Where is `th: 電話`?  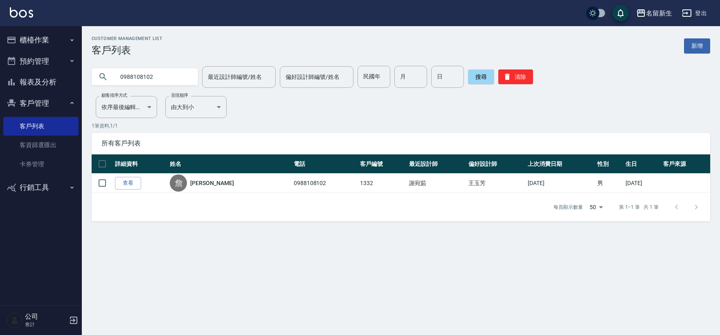
th: 電話 is located at coordinates (325, 164).